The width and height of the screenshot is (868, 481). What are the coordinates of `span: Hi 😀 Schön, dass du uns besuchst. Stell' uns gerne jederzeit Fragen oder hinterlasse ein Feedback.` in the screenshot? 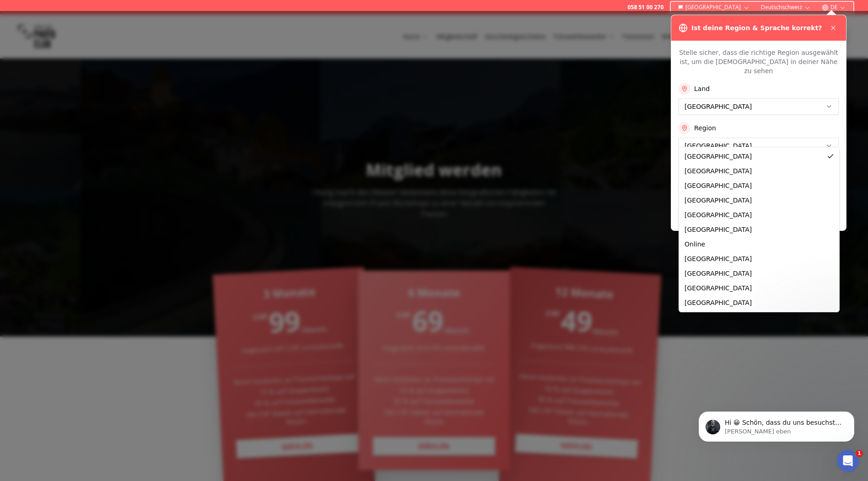 It's located at (98, 39).